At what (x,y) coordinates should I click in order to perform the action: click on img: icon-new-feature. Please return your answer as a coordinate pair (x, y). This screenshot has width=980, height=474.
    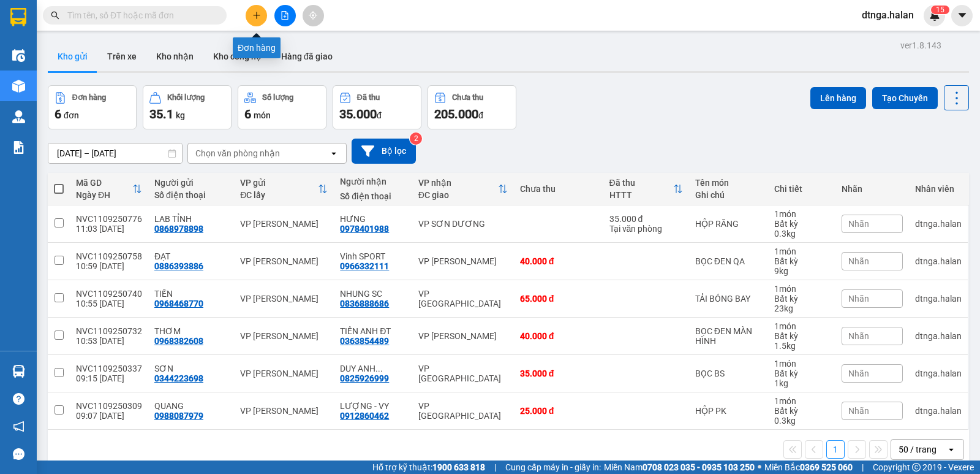
    Looking at the image, I should click on (934, 15).